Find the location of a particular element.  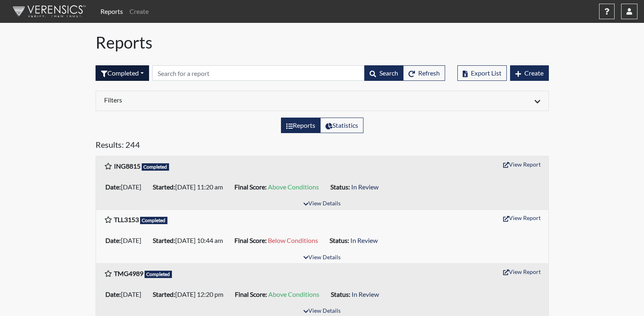

b: TMG4989 is located at coordinates (129, 273).